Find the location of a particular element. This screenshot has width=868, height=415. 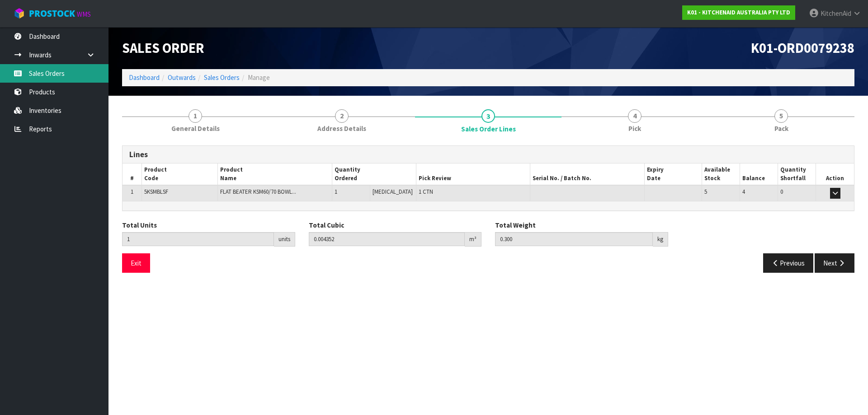

input: Total Units is located at coordinates (198, 239).